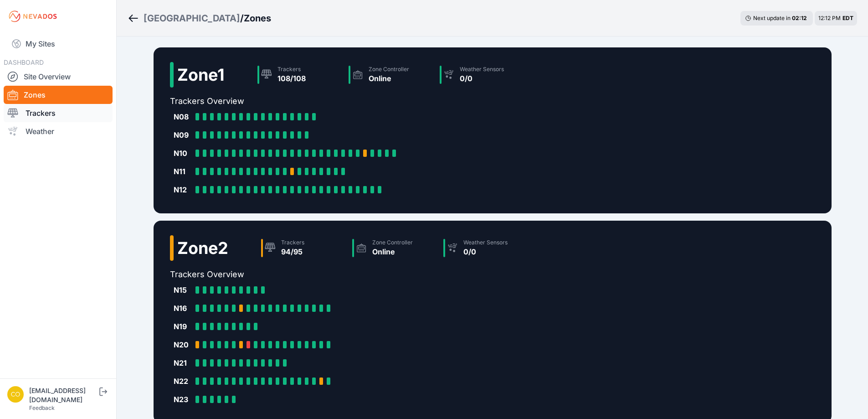 Image resolution: width=868 pixels, height=419 pixels. Describe the element at coordinates (183, 153) in the screenshot. I see `div: N10` at that location.